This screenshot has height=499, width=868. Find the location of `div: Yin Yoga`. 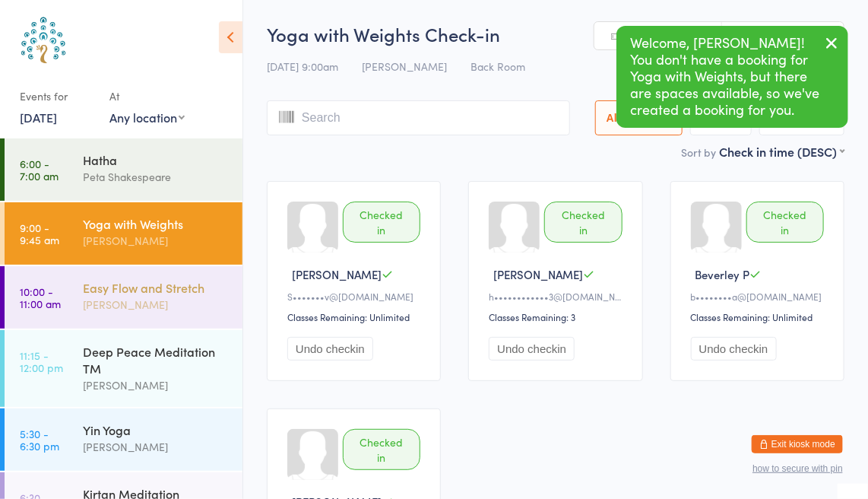

div: Yin Yoga is located at coordinates (156, 430).